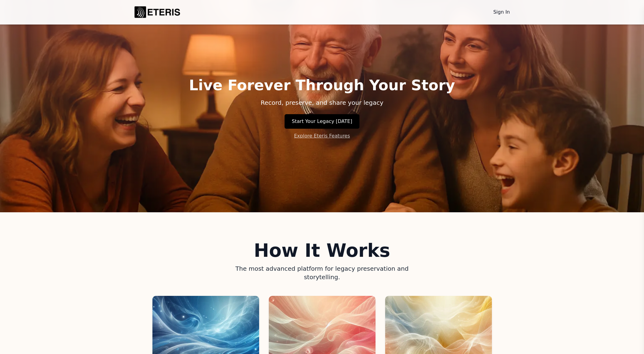  Describe the element at coordinates (322, 325) in the screenshot. I see `img: Step 2` at that location.